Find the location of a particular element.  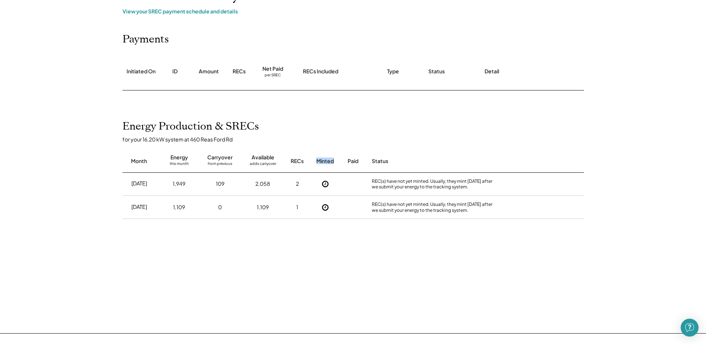

div: this month is located at coordinates (179, 165).